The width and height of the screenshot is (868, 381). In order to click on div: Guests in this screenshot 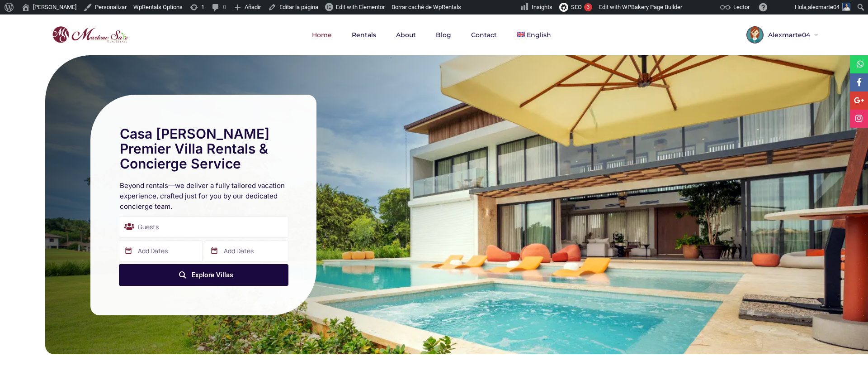, I will do `click(203, 227)`.